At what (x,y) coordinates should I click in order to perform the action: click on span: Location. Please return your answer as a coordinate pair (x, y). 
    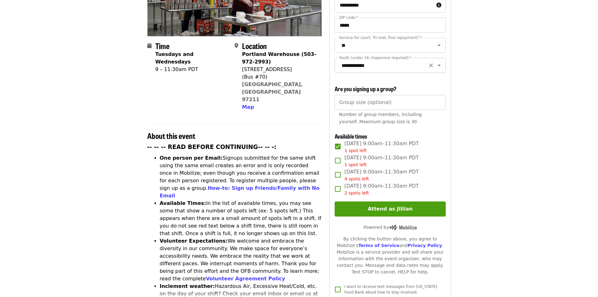
    Looking at the image, I should click on (254, 46).